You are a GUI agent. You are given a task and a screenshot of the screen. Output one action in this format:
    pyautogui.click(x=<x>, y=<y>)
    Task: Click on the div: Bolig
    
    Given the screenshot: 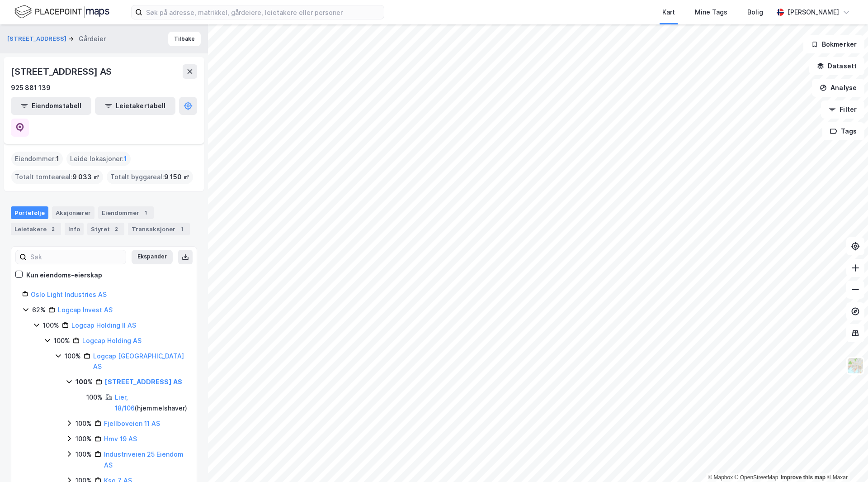 What is the action you would take?
    pyautogui.click(x=755, y=12)
    